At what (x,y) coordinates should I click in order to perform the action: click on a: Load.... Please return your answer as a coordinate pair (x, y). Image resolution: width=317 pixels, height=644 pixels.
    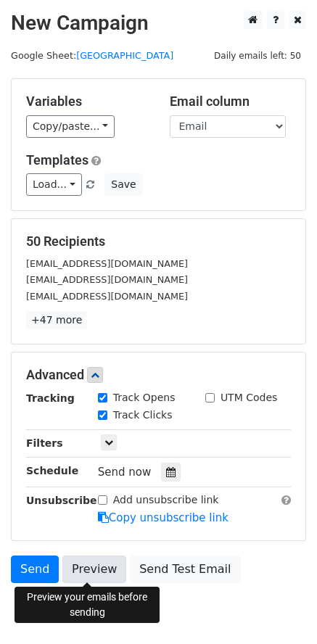
    Looking at the image, I should click on (54, 184).